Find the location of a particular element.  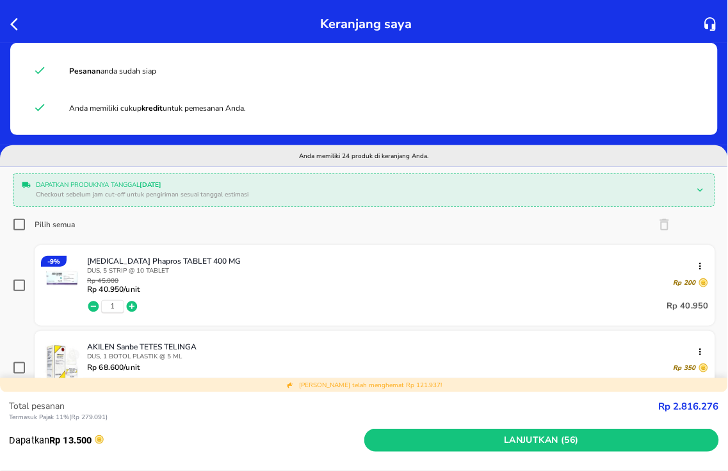

div: - 9 % is located at coordinates (54, 261).